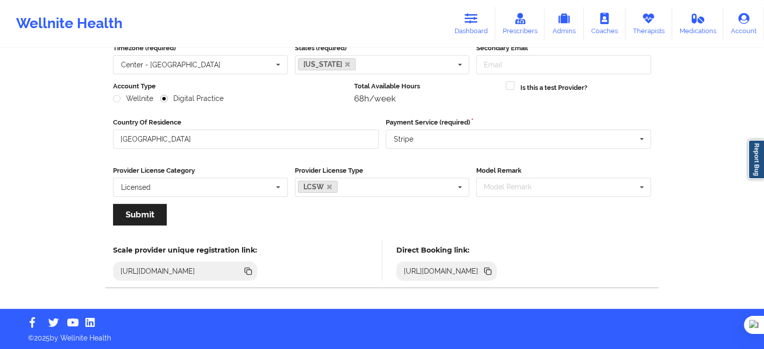  Describe the element at coordinates (382, 48) in the screenshot. I see `label: States (required)` at that location.